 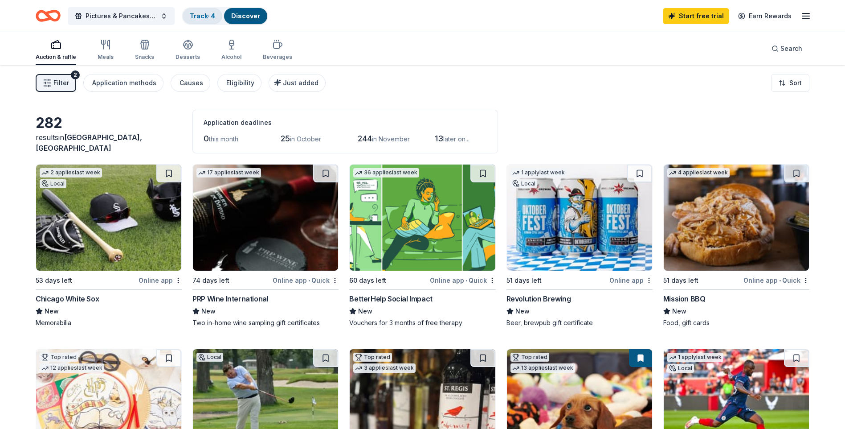 I want to click on span: Filter, so click(x=61, y=83).